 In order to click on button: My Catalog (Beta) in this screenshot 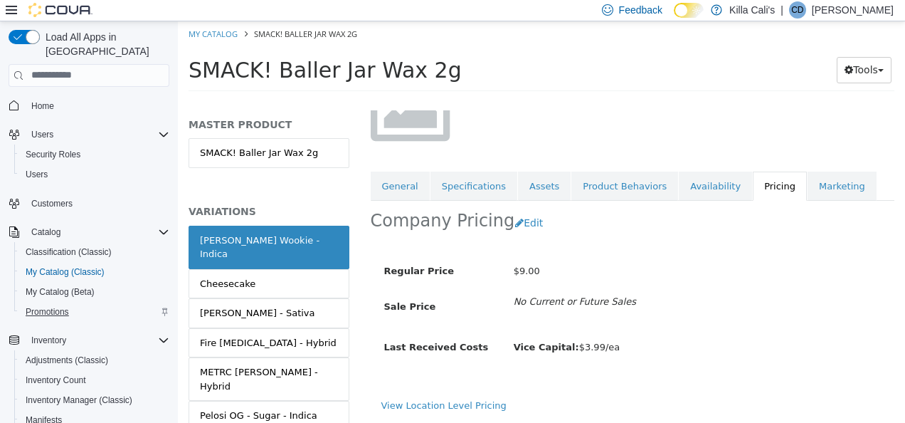, I will do `click(95, 292)`.